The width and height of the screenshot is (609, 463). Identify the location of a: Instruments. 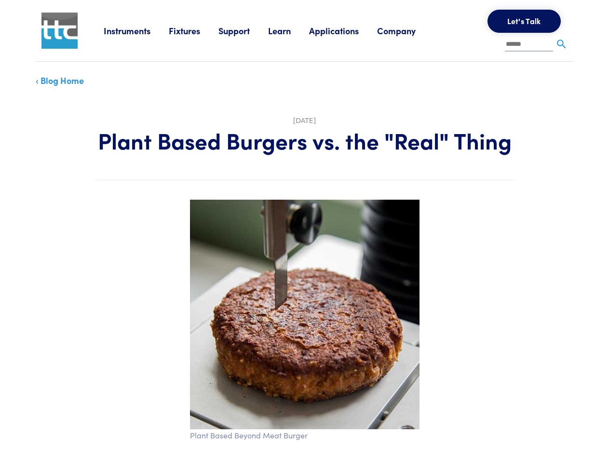
(136, 30).